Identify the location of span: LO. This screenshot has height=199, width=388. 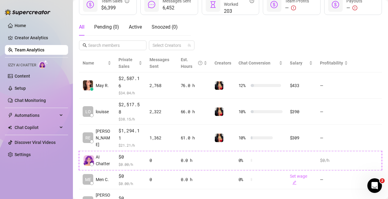
(88, 112).